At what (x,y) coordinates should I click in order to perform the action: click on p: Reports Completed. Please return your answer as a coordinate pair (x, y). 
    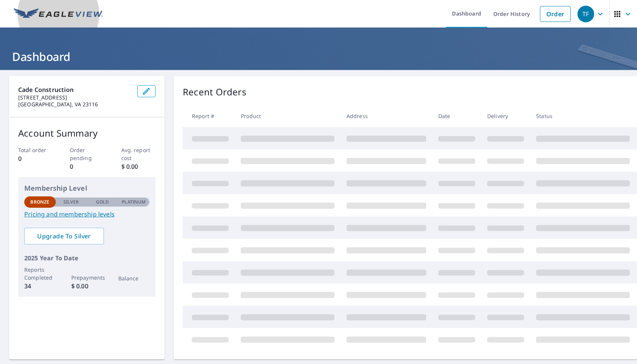
    Looking at the image, I should click on (40, 274).